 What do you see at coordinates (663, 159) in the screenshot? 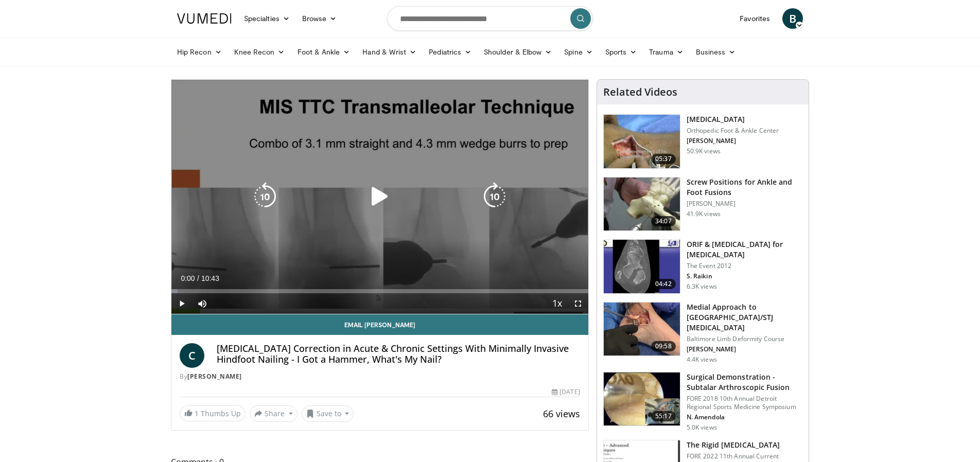
I see `span: 05:37` at bounding box center [663, 159].